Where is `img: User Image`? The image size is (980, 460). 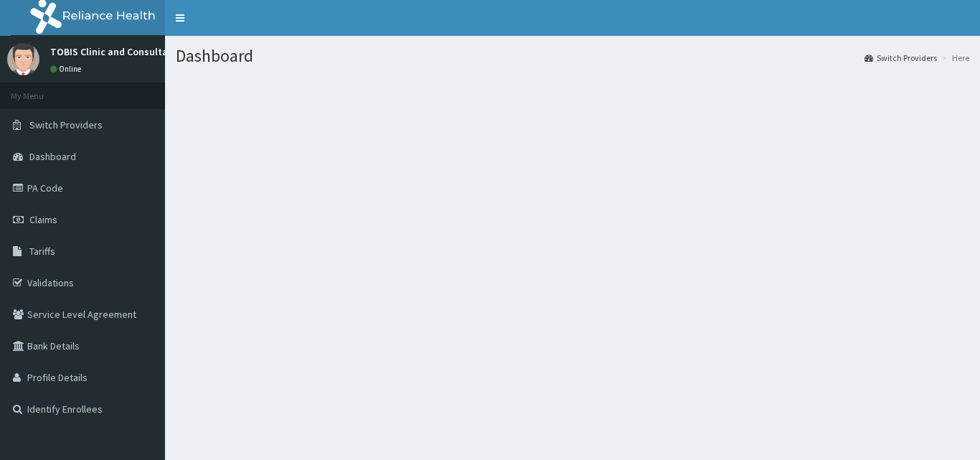 img: User Image is located at coordinates (23, 59).